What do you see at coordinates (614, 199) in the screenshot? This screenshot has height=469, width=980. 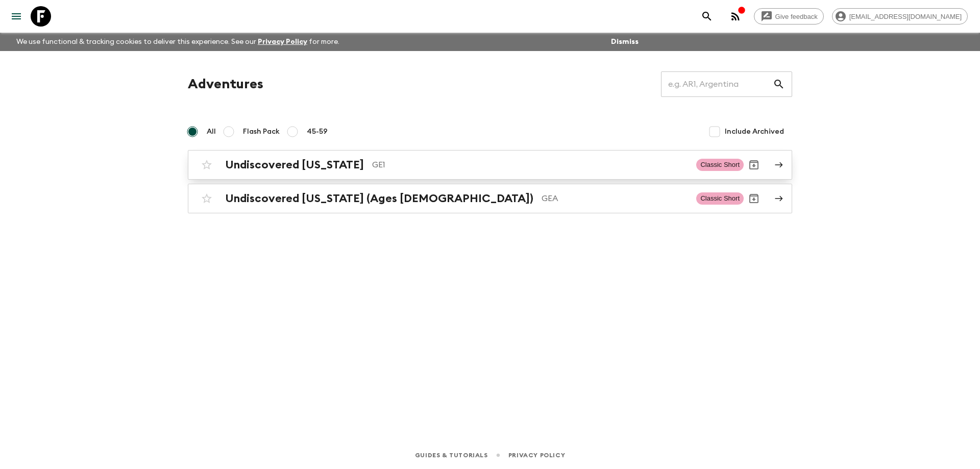 I see `p: GEA` at bounding box center [614, 199].